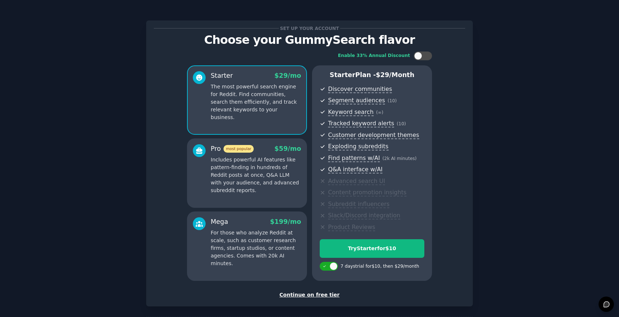  Describe the element at coordinates (220, 221) in the screenshot. I see `div: Mega` at that location.